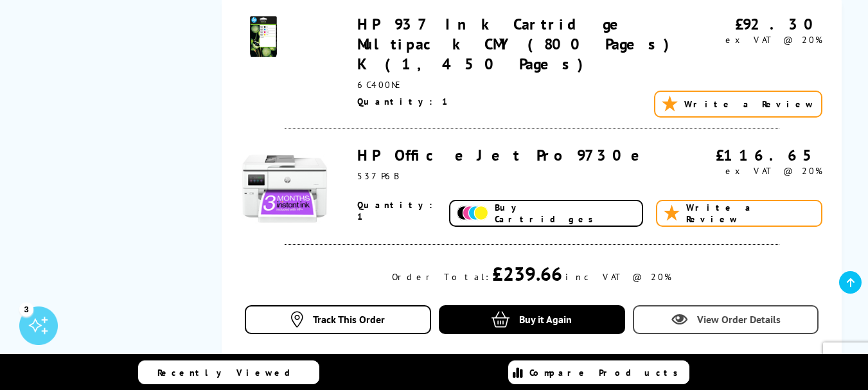  Describe the element at coordinates (517, 44) in the screenshot. I see `a: HP 937 Ink Cartridge Multipack CMY (800 Pages) K (1,450 Pages)` at that location.